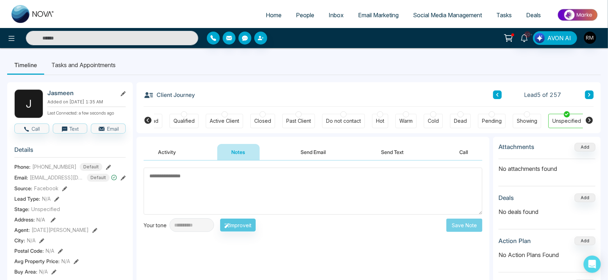 This screenshot has height=280, width=608. I want to click on a: Inbox, so click(336, 15).